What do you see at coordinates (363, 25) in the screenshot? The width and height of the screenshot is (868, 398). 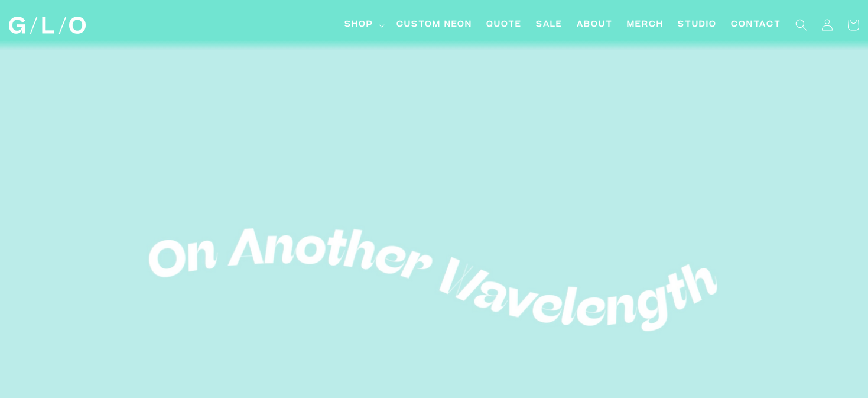 I see `summary: Shop` at bounding box center [363, 25].